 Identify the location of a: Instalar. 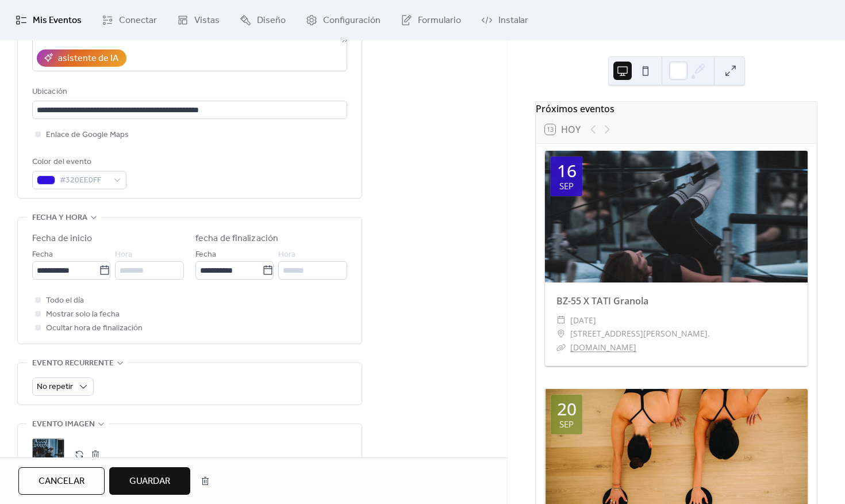
(505, 20).